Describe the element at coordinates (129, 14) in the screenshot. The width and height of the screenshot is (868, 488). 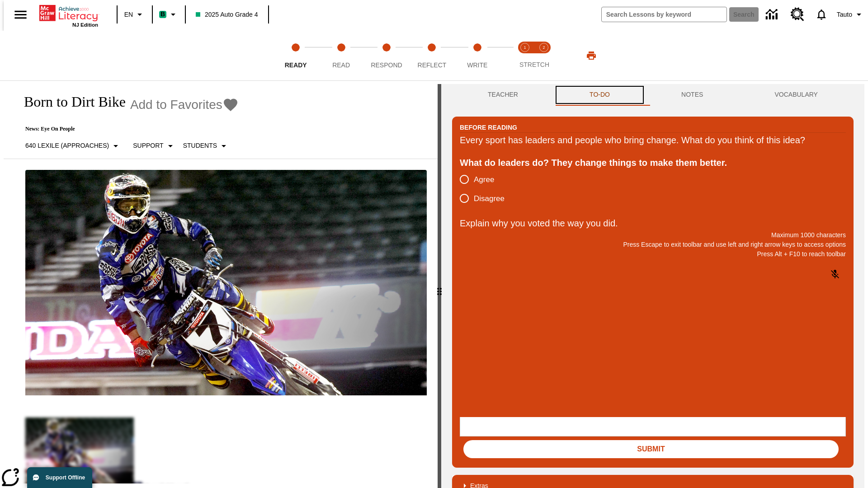
I see `span: EN` at that location.